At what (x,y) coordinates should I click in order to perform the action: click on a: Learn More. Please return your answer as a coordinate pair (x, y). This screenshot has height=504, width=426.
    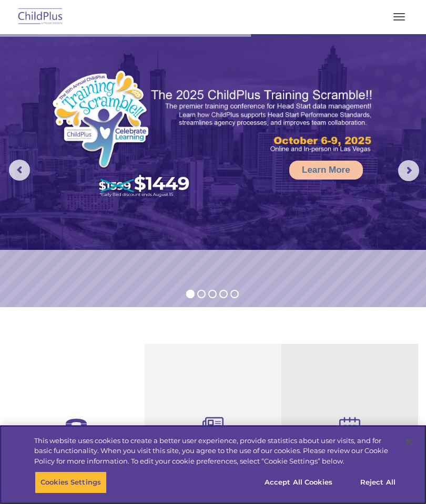
    Looking at the image, I should click on (326, 170).